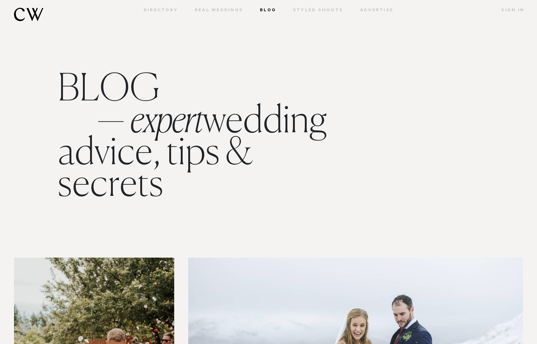 This screenshot has height=344, width=537. Describe the element at coordinates (29, 14) in the screenshot. I see `img: monogram.svg` at that location.